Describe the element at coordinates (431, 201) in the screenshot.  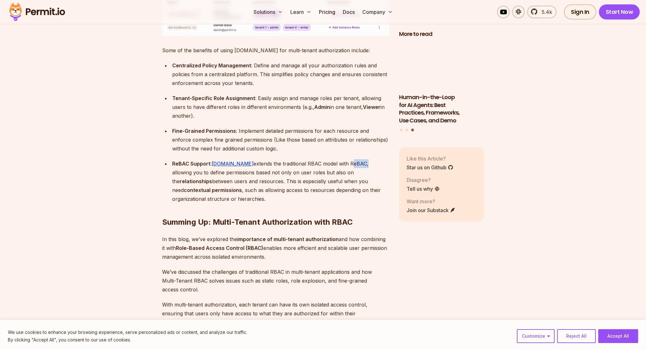
I see `p: Want more?` at that location.